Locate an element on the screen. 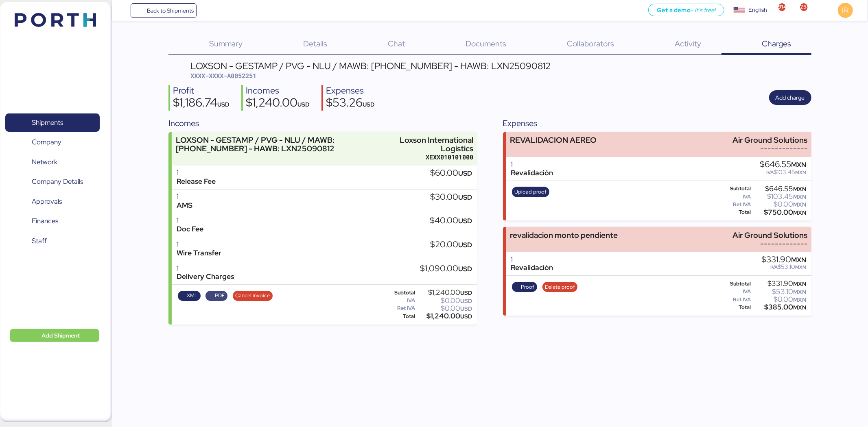 Image resolution: width=868 pixels, height=427 pixels. div: English is located at coordinates (758, 10).